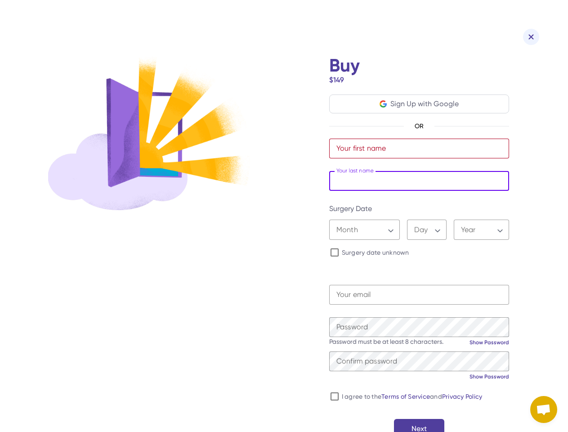 The width and height of the screenshot is (568, 432). I want to click on a: Privacy Policy, so click(463, 396).